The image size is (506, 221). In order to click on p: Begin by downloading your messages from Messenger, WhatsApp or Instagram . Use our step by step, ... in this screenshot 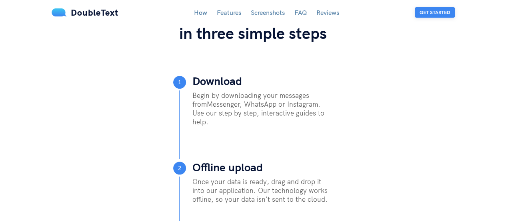, I will do `click(263, 108)`.